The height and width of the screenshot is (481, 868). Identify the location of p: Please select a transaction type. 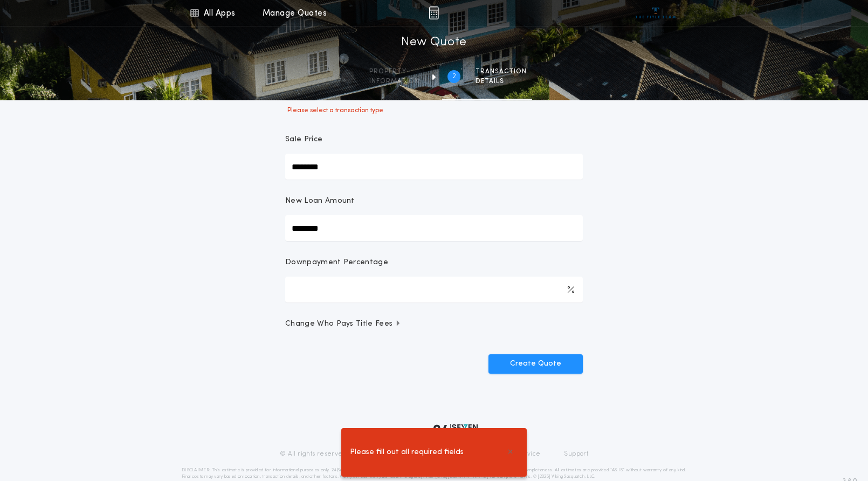
(434, 110).